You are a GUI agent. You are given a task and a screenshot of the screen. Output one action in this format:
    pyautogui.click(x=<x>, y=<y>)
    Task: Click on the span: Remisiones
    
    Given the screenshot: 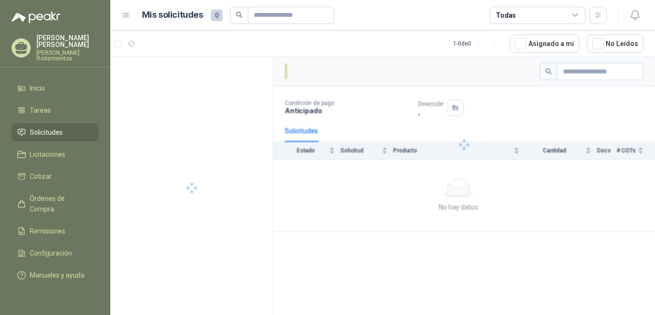 What is the action you would take?
    pyautogui.click(x=47, y=231)
    